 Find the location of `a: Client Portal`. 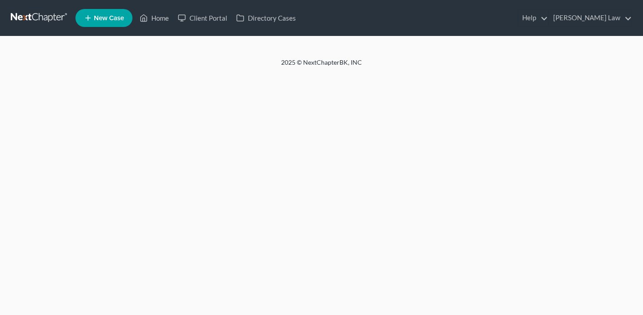

a: Client Portal is located at coordinates (202, 18).